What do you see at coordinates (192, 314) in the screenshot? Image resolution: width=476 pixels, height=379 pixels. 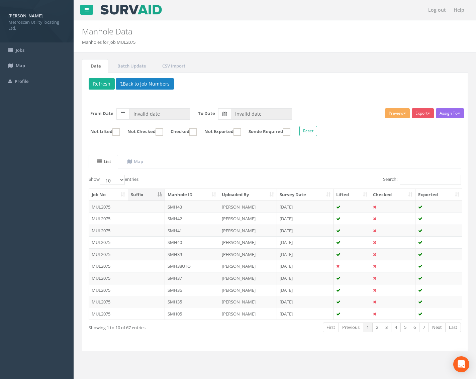 I see `td: SMH05` at bounding box center [192, 314].